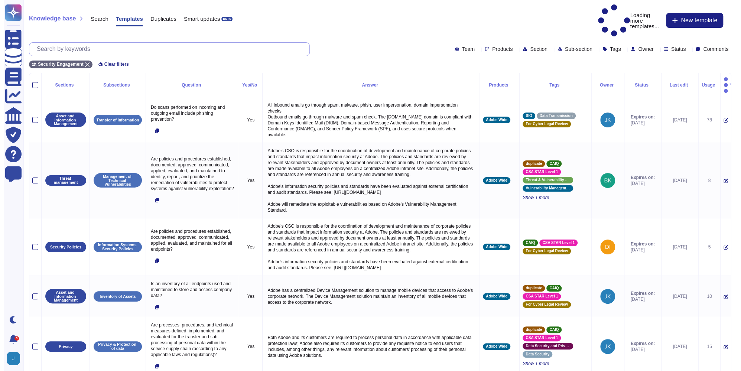 Image resolution: width=741 pixels, height=371 pixels. I want to click on div: 8, so click(706, 180).